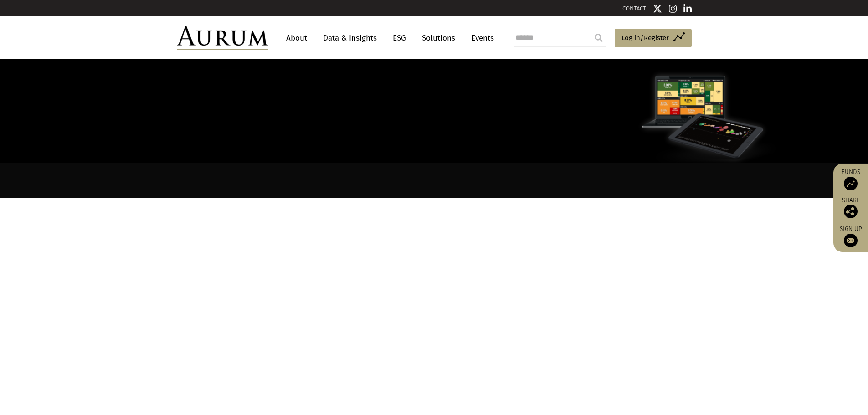 This screenshot has width=868, height=415. Describe the element at coordinates (851, 179) in the screenshot. I see `a: Funds` at that location.